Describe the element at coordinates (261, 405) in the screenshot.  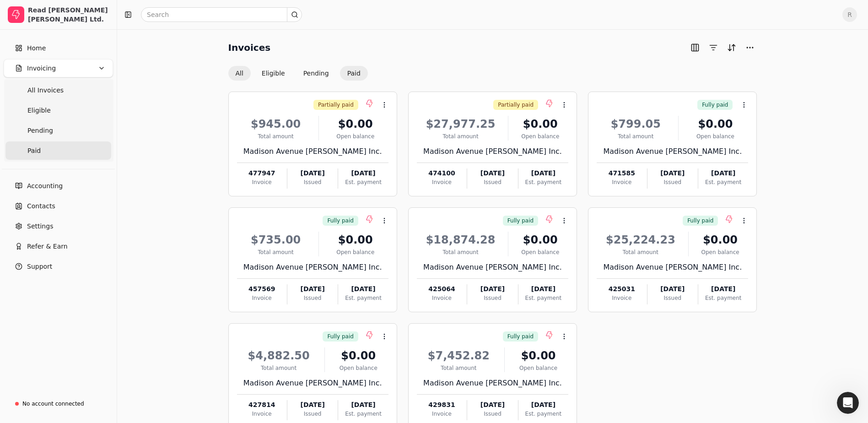
I see `div: 427814` at that location.